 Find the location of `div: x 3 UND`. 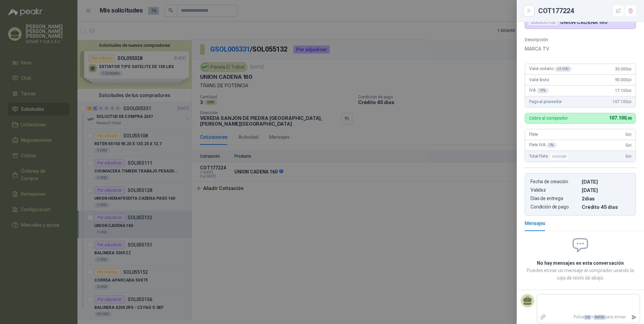

div: x 3 UND is located at coordinates (563, 69).